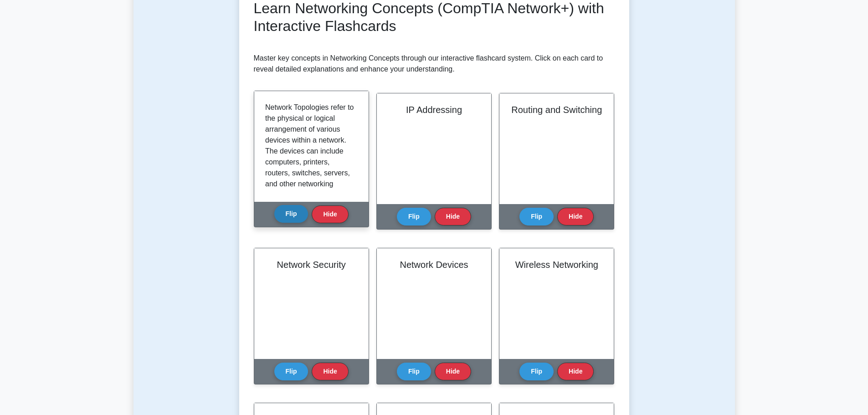 This screenshot has height=415, width=868. What do you see at coordinates (434, 109) in the screenshot?
I see `h2: IP Addressing` at bounding box center [434, 109].